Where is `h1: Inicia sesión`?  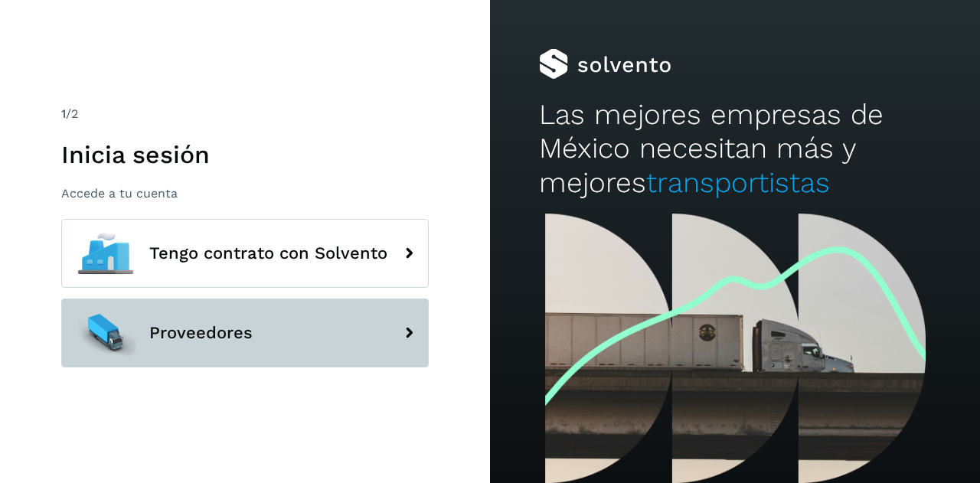
h1: Inicia sesión is located at coordinates (245, 155).